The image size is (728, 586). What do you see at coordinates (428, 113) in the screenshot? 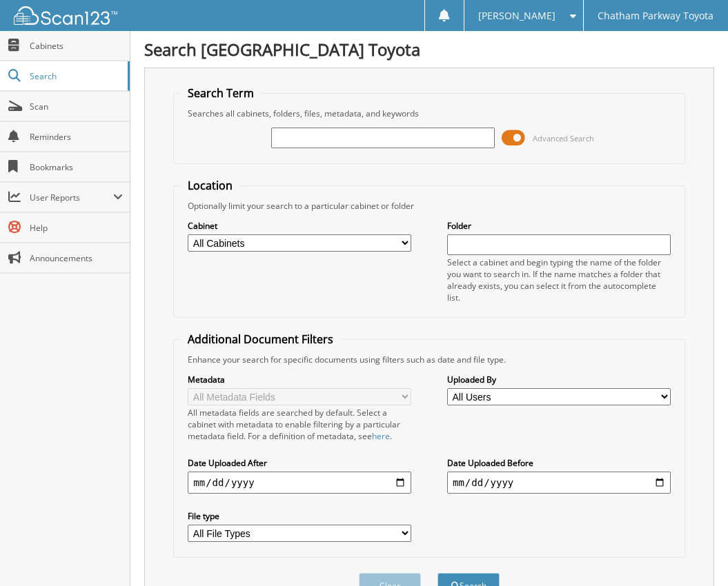
I see `div: Searches all cabinets, folders, files, metadata, and keywords` at bounding box center [428, 113].